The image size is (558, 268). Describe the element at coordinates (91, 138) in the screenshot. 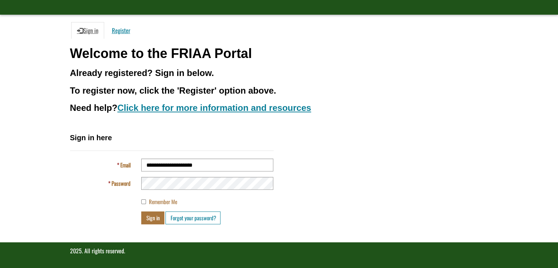

I see `span: Sign in here` at that location.